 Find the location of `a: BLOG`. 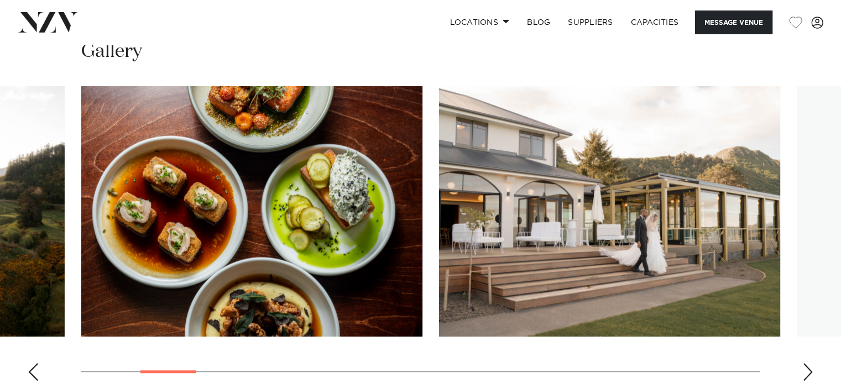

a: BLOG is located at coordinates (538, 22).